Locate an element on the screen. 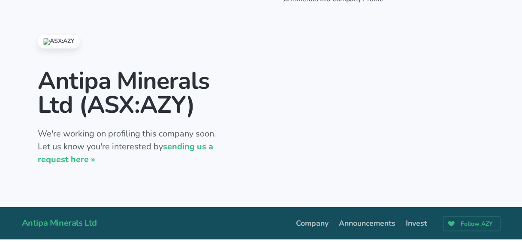 This screenshot has width=522, height=242. img: ASX:AZY is located at coordinates (59, 42).